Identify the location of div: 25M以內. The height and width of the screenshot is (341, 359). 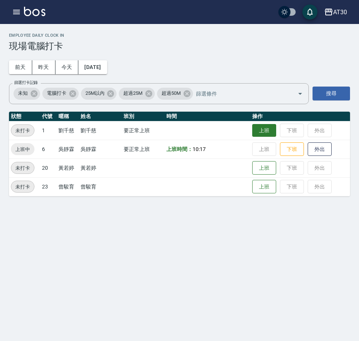
(99, 94).